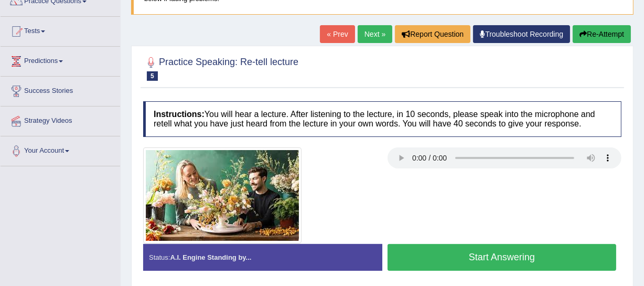  Describe the element at coordinates (337, 34) in the screenshot. I see `a: « Prev` at that location.